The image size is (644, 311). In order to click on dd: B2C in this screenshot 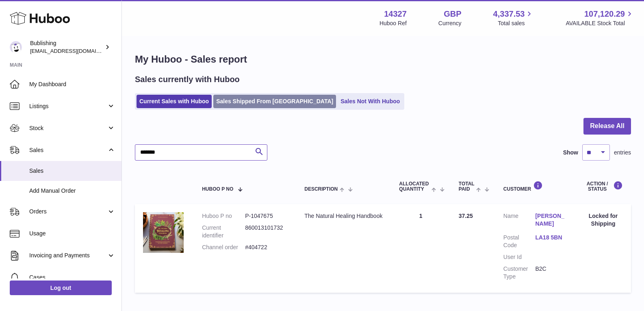, I will do `click(551, 273)`.